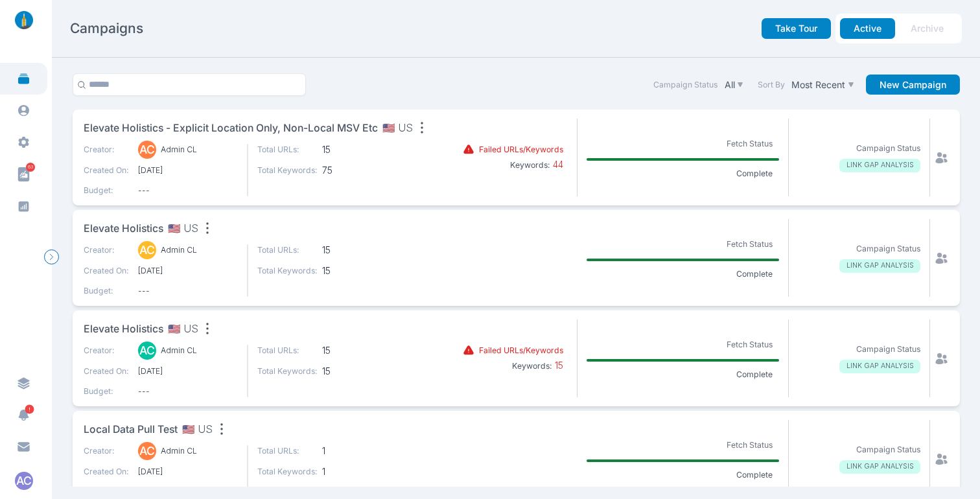 The image size is (980, 499). Describe the element at coordinates (106, 28) in the screenshot. I see `h2: Campaigns` at that location.